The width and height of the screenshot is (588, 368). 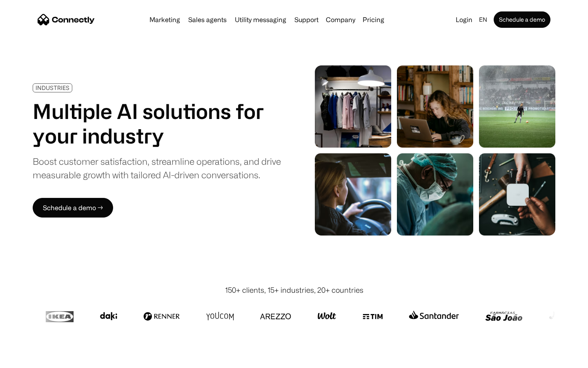 What do you see at coordinates (52, 87) in the screenshot?
I see `div: INDUSTRIES` at bounding box center [52, 87].